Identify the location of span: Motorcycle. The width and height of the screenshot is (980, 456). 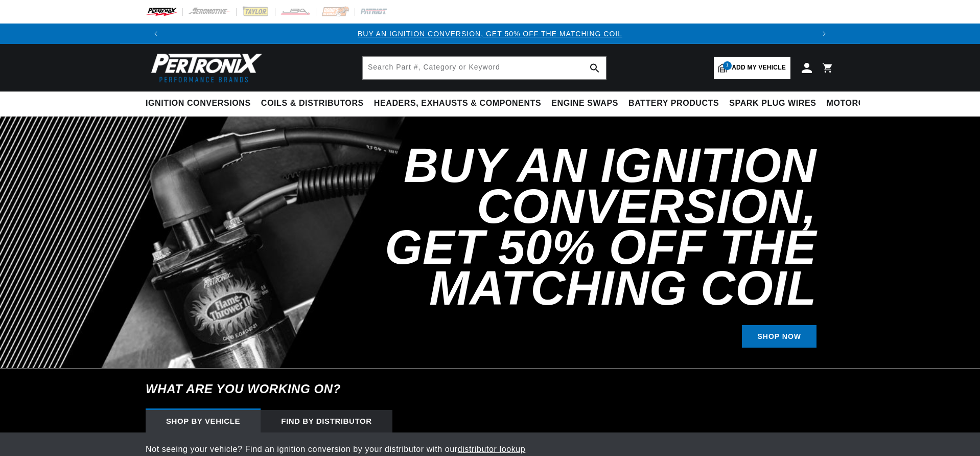
(857, 103).